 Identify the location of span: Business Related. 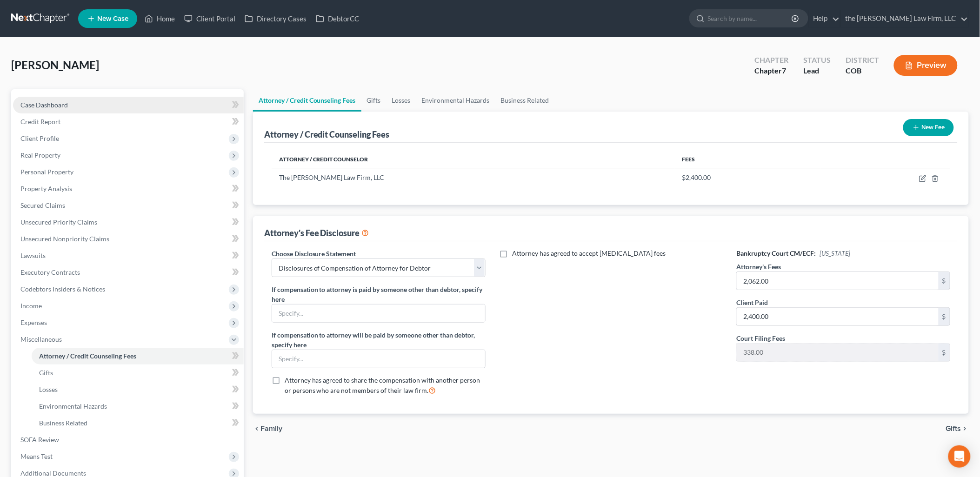
(63, 423).